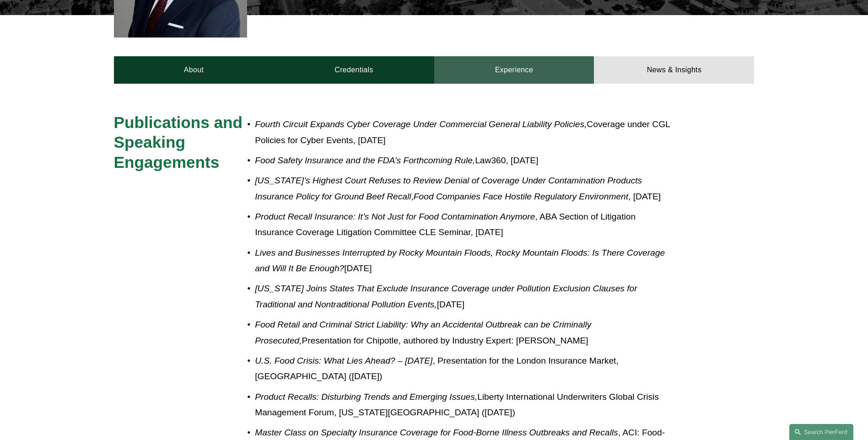 This screenshot has height=440, width=868. Describe the element at coordinates (194, 70) in the screenshot. I see `a: About` at that location.